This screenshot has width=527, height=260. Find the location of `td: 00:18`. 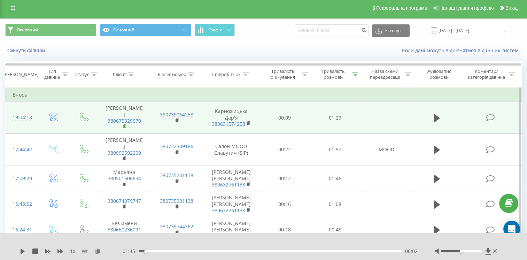

td: 00:18 is located at coordinates (285, 230).